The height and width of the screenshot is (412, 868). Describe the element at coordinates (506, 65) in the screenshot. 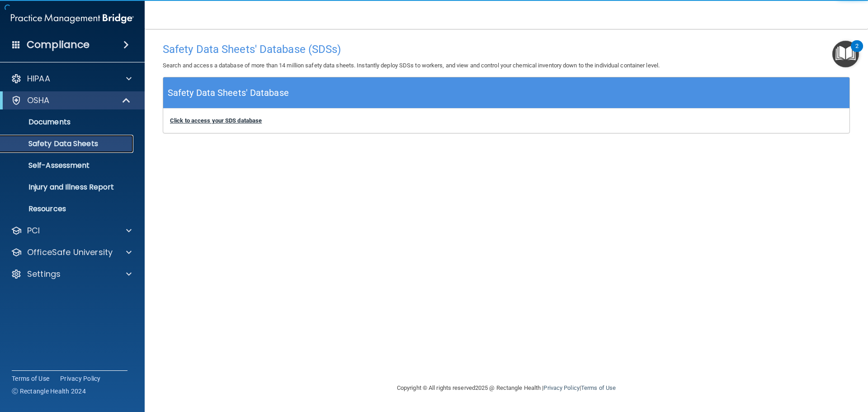

I see `p: Search and access a database of more than 14 million safety data sheets. Instantly deploy SDSs to...` at that location.